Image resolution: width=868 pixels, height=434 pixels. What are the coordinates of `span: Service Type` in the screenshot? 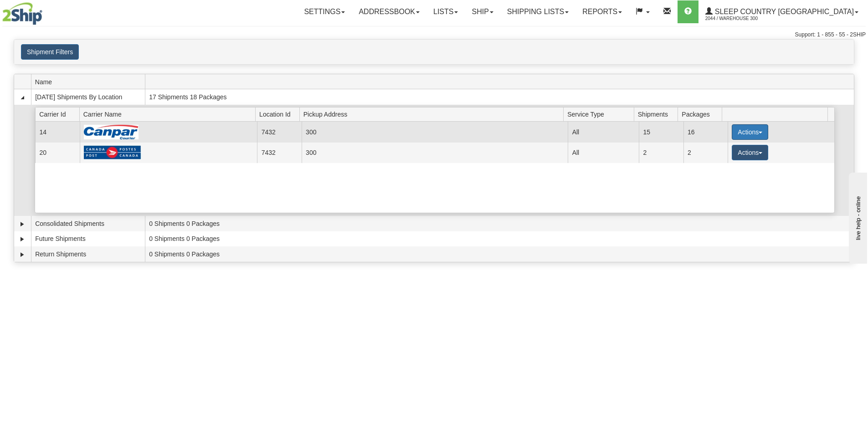 It's located at (601, 114).